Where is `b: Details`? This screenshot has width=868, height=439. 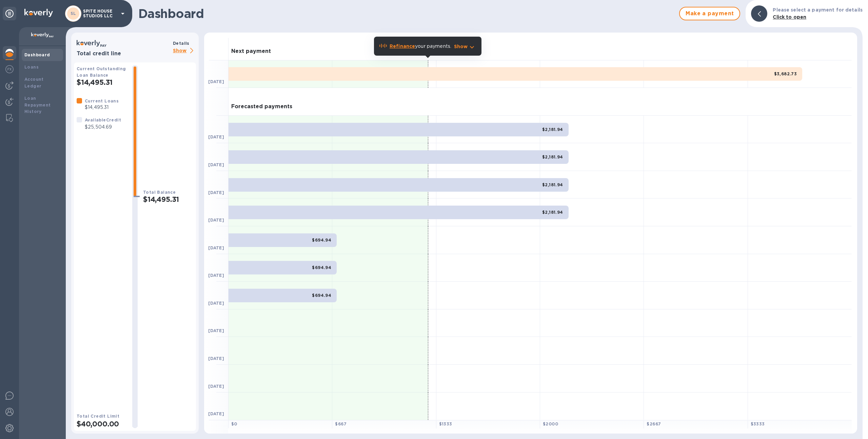
b: Details is located at coordinates (181, 43).